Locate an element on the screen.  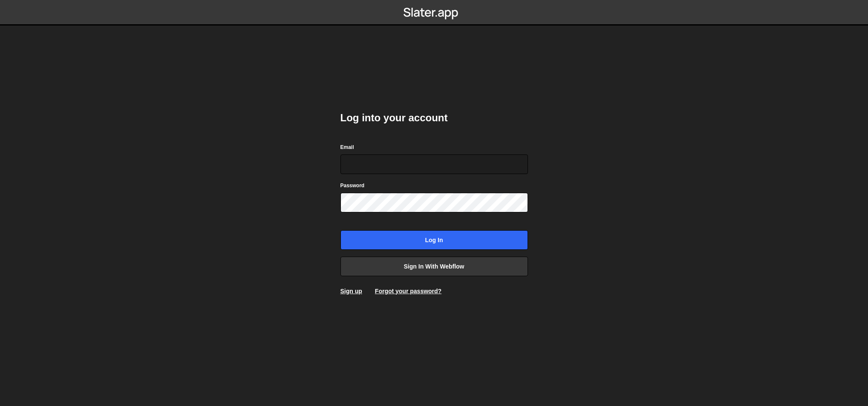
a: Forgot your password? is located at coordinates (408, 291).